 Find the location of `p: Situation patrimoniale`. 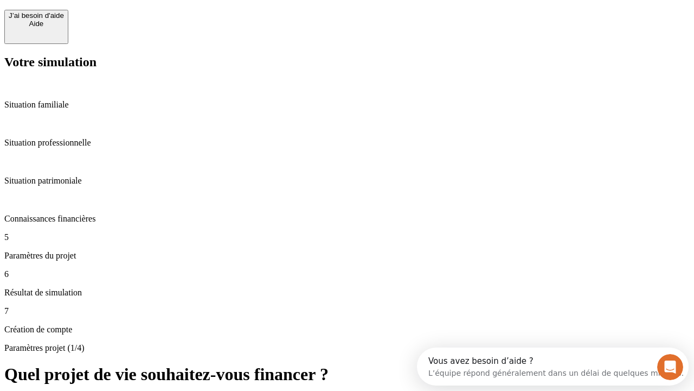

p: Situation patrimoniale is located at coordinates (347, 181).